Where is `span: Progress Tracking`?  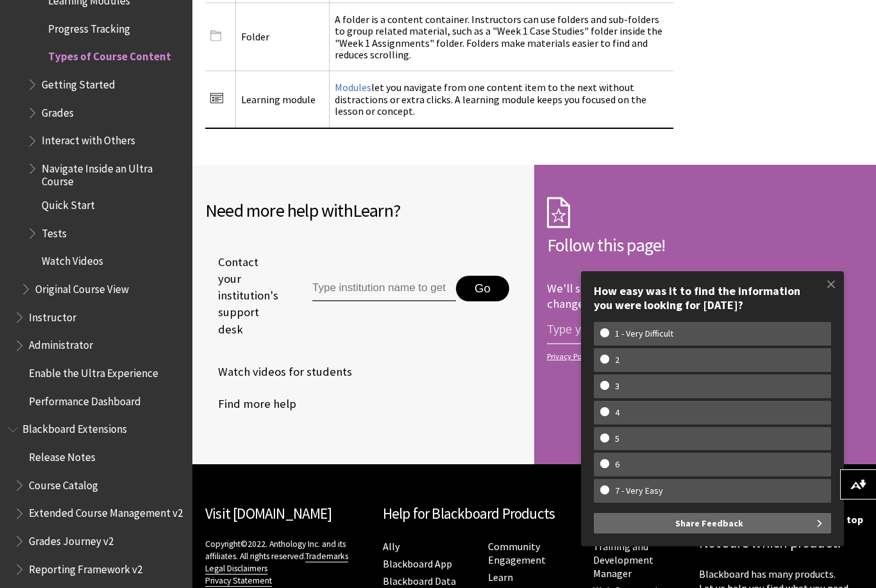 span: Progress Tracking is located at coordinates (89, 26).